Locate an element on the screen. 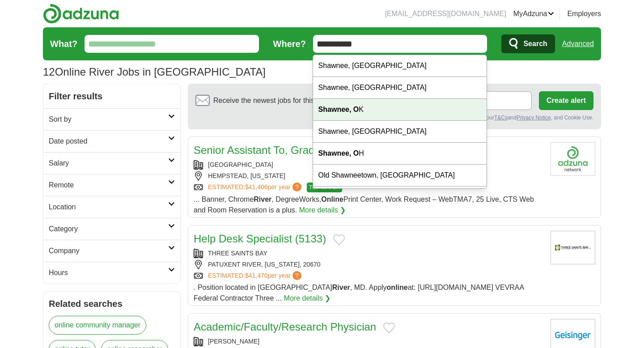 This screenshot has height=348, width=644. button: Search is located at coordinates (527, 44).